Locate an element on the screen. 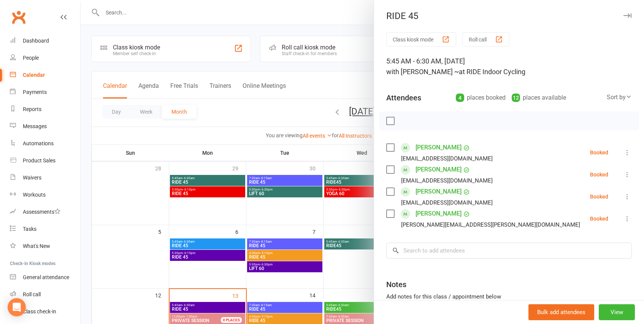 The image size is (644, 324). div: RIDE 45 is located at coordinates (509, 16).